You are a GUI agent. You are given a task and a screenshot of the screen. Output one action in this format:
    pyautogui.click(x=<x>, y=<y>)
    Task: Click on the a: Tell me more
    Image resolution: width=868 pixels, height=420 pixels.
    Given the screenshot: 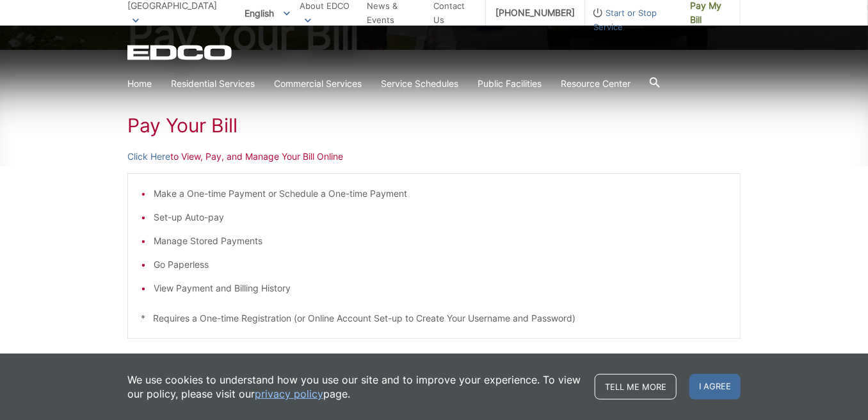 What is the action you would take?
    pyautogui.click(x=636, y=387)
    